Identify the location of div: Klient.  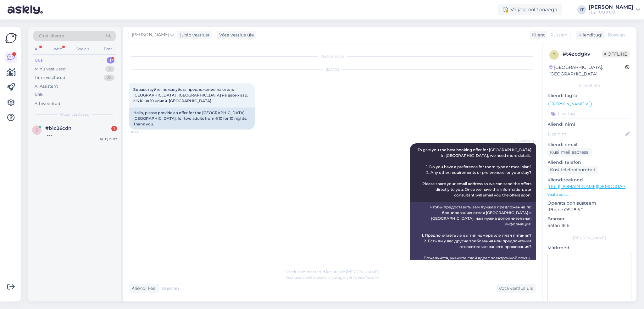
(537, 35).